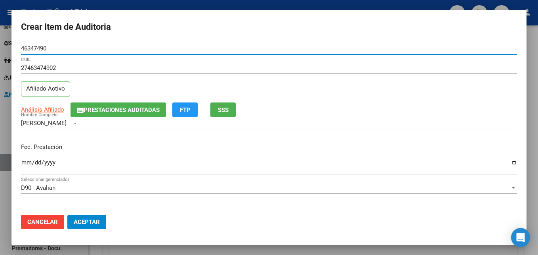 The width and height of the screenshot is (538, 255). I want to click on h2: Crear Item de Auditoria, so click(269, 27).